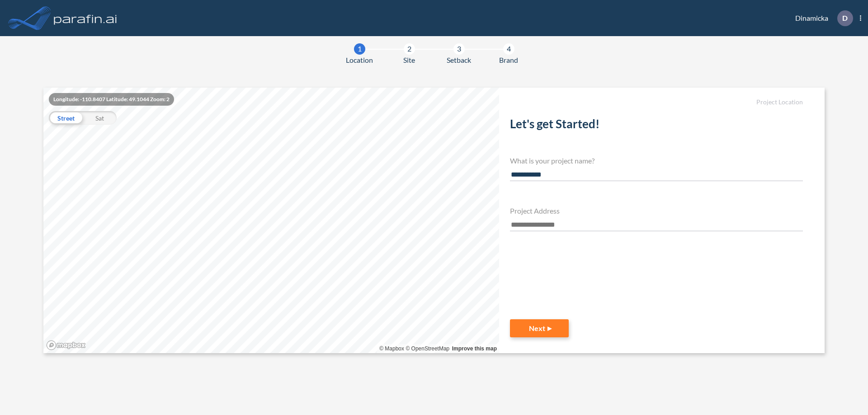 This screenshot has width=868, height=415. Describe the element at coordinates (459, 60) in the screenshot. I see `span: Setback` at that location.